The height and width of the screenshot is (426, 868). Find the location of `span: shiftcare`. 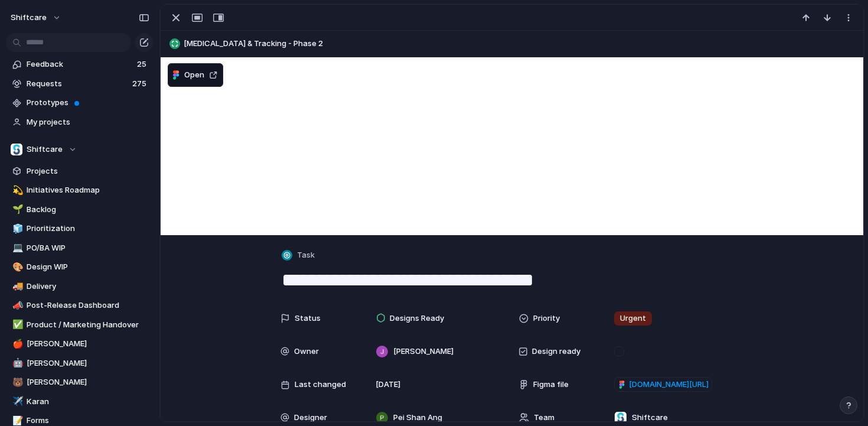

span: shiftcare is located at coordinates (29, 18).